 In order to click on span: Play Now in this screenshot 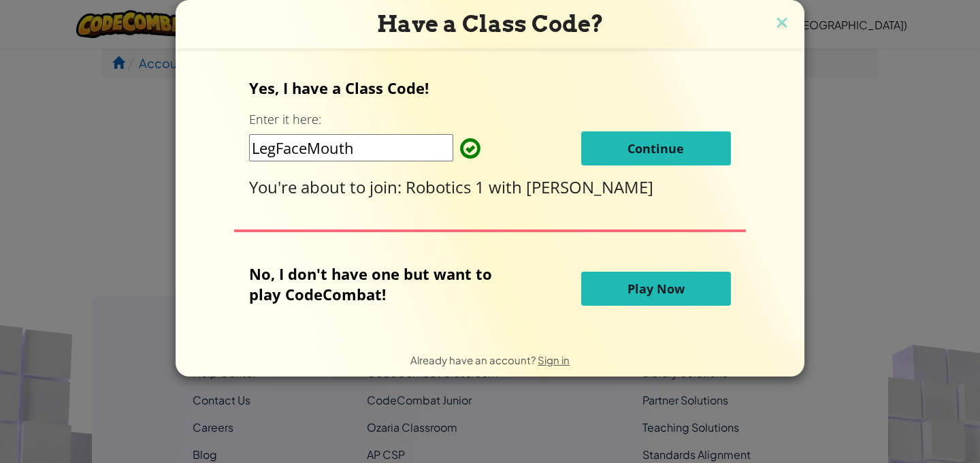, I will do `click(656, 288)`.